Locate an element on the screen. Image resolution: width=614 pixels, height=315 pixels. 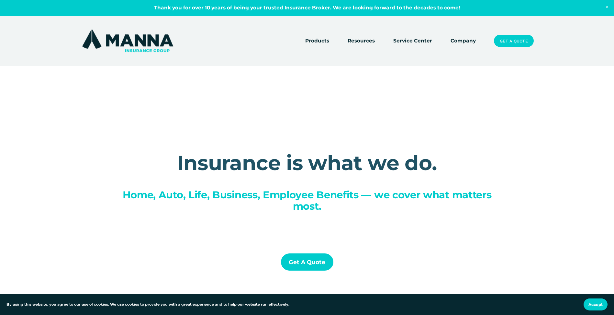
span: Resources is located at coordinates (361, 41).